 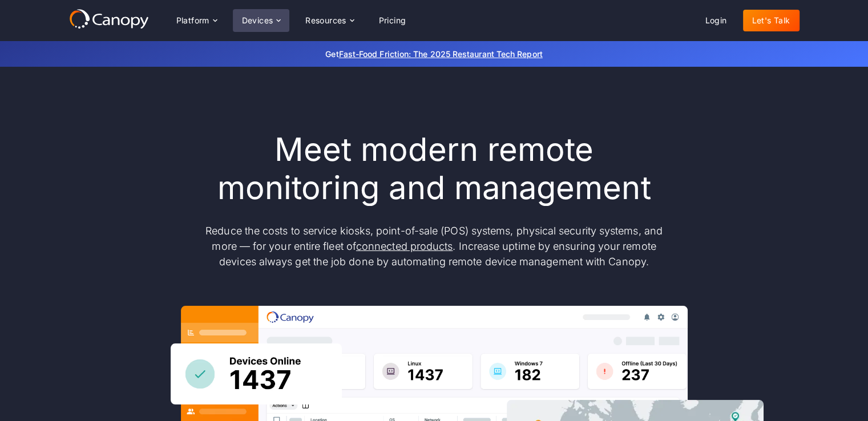 I want to click on p: Reduce the costs to service kiosks, point-of-sale (POS) systems, physical security systems, and m..., so click(x=434, y=246).